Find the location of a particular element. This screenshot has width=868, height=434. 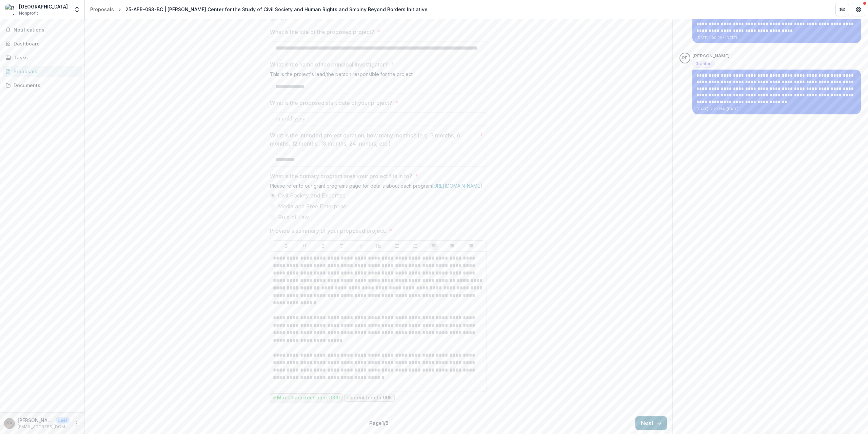

p: What is the proposed start date of your project? is located at coordinates (331, 103).